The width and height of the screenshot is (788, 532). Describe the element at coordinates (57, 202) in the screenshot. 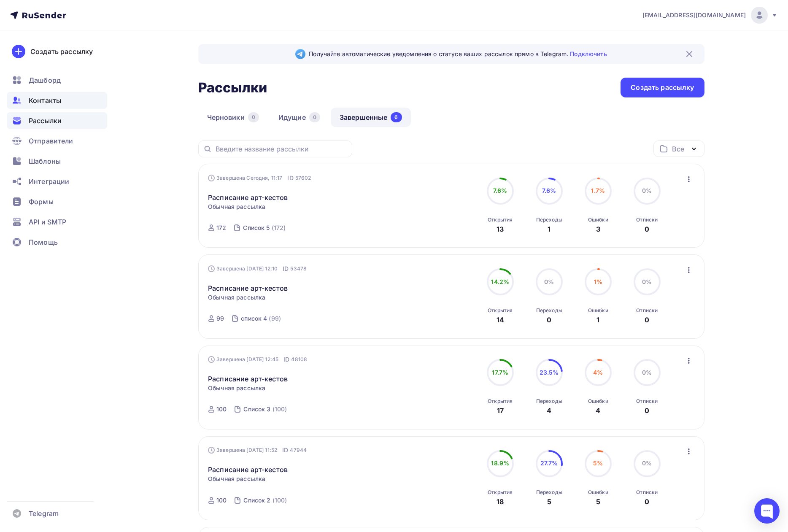

I see `a: Формы` at that location.